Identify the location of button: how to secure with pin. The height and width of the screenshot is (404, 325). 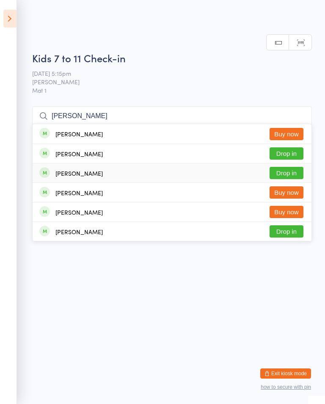
(286, 387).